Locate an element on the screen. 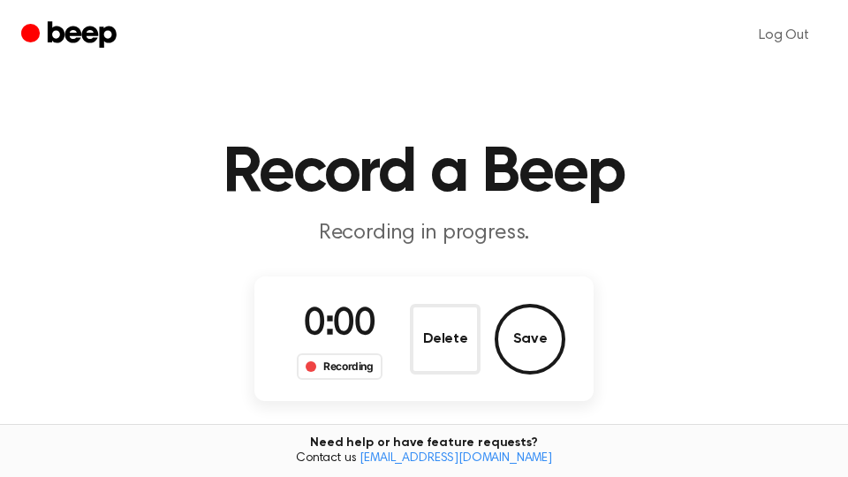  h1: Record a Beep is located at coordinates (424, 173).